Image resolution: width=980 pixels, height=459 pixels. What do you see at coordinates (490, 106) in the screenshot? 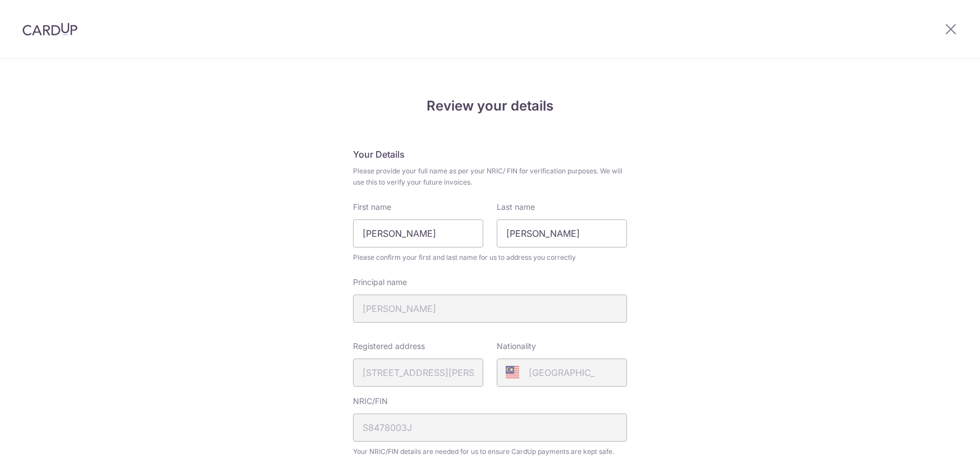
I see `h4: Review your details` at bounding box center [490, 106].